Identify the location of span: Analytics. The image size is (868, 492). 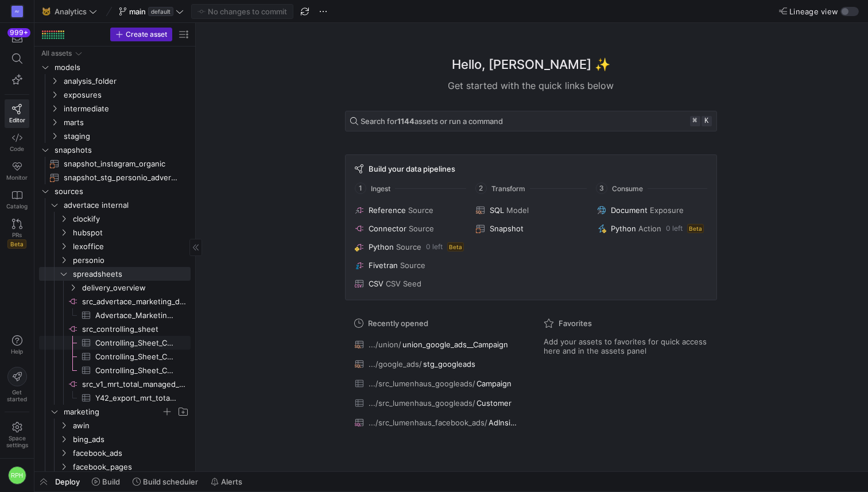
(71, 11).